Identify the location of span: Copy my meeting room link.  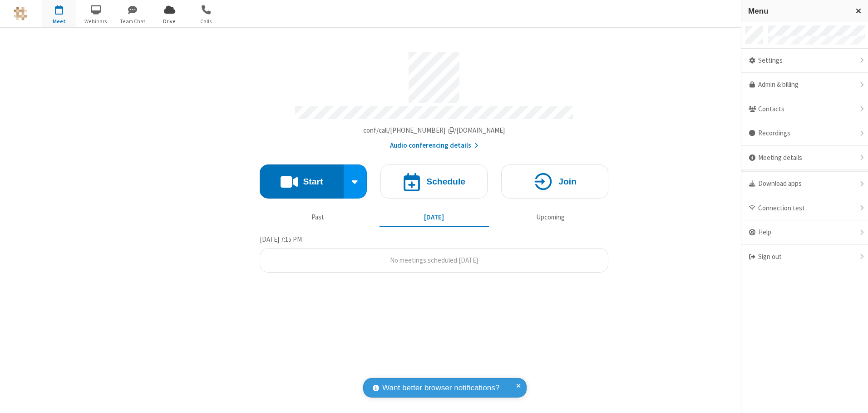
(434, 130).